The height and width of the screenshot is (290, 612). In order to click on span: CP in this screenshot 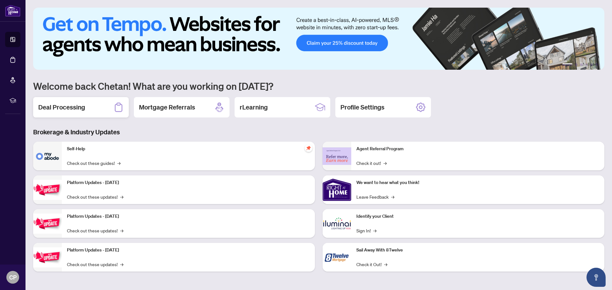, I will do `click(13, 277)`.